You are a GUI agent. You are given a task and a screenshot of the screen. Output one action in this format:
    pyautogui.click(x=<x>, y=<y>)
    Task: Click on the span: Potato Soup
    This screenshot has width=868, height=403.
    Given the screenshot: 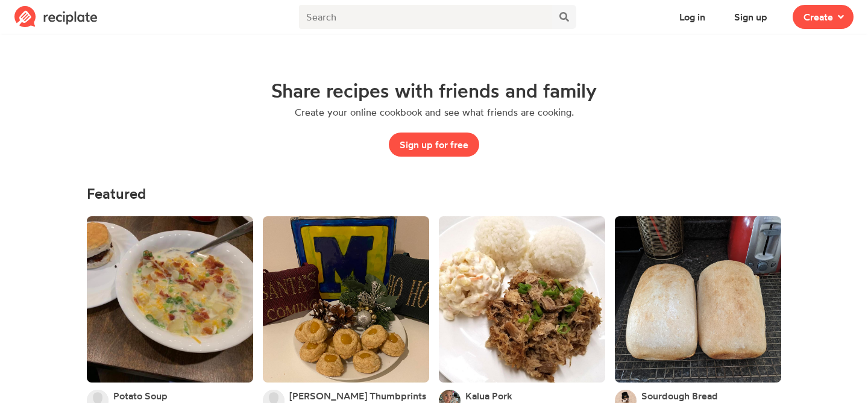 What is the action you would take?
    pyautogui.click(x=140, y=396)
    